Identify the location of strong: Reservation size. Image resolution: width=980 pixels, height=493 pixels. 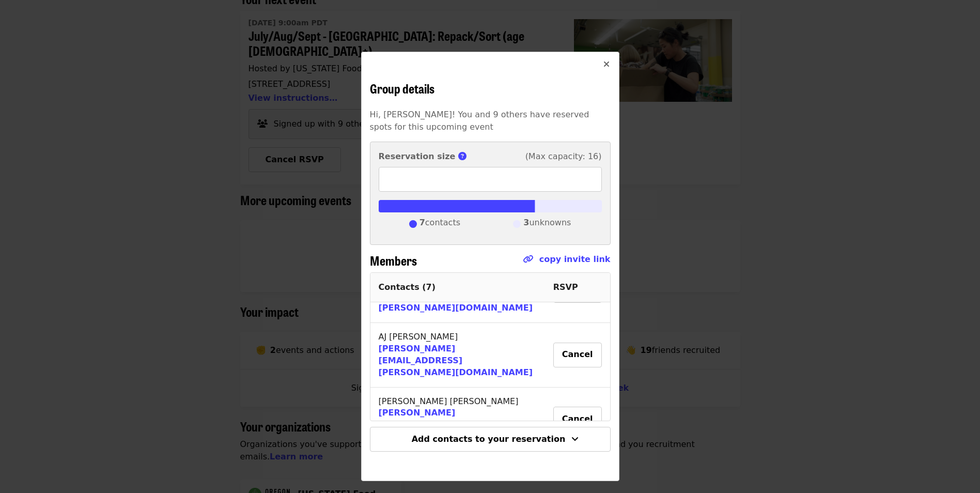
(417, 156).